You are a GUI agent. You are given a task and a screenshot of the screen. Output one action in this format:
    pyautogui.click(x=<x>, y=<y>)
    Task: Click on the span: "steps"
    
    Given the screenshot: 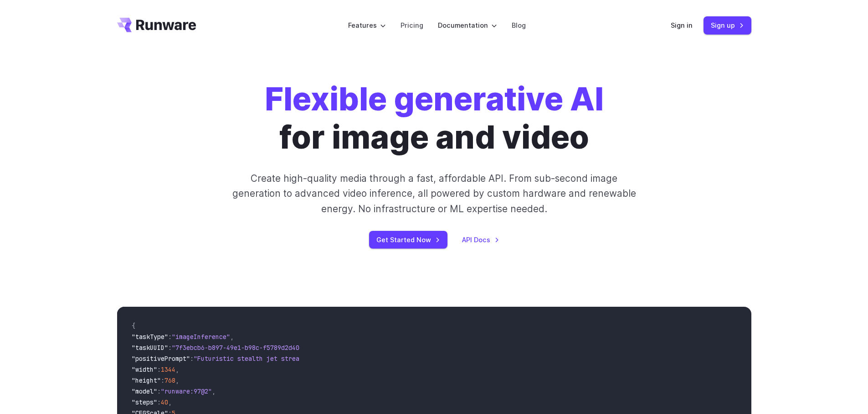 What is the action you would take?
    pyautogui.click(x=144, y=403)
    